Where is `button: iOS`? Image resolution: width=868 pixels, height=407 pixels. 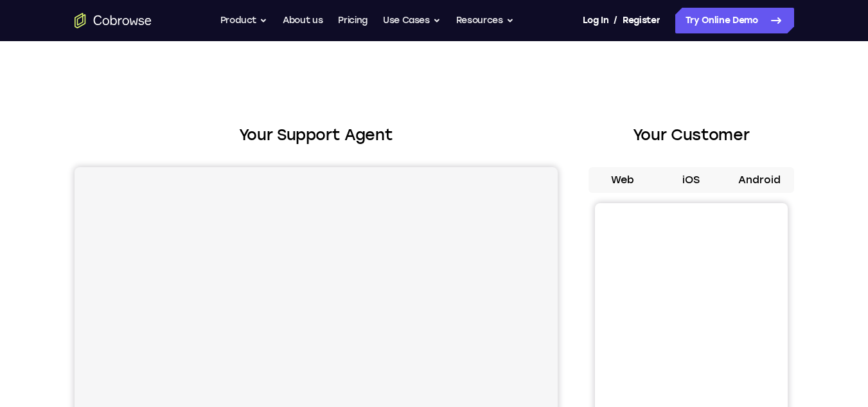
button: iOS is located at coordinates (691, 180).